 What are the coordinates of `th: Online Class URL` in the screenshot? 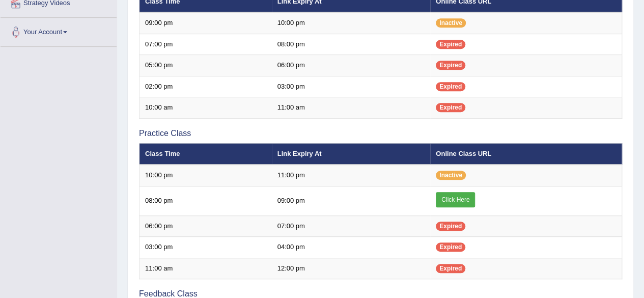 It's located at (526, 154).